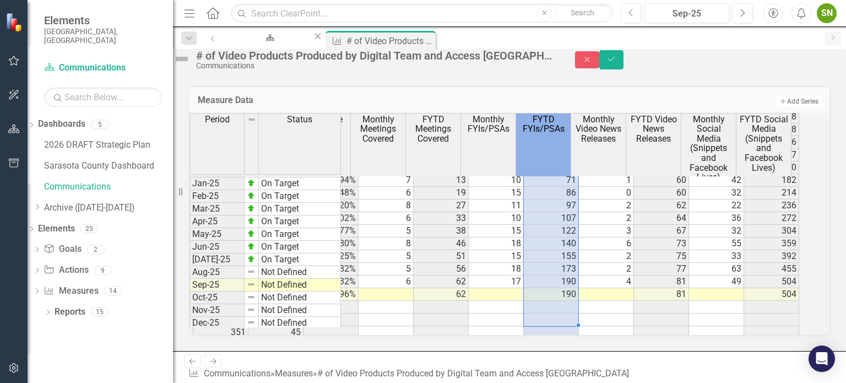  What do you see at coordinates (661, 193) in the screenshot?
I see `td: 60` at bounding box center [661, 193].